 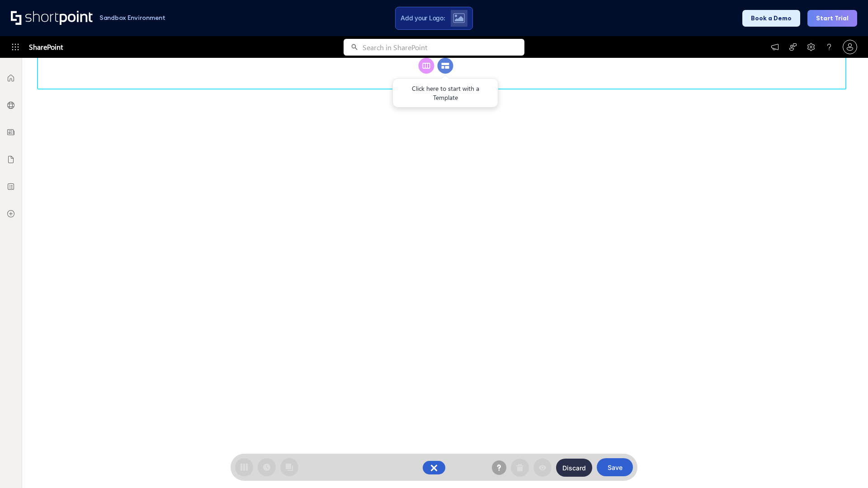 I want to click on img: Upload logo, so click(x=459, y=18).